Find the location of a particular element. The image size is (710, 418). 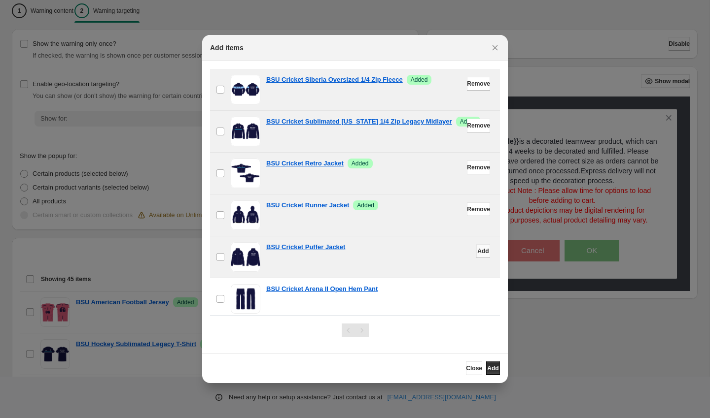

p: BSU Cricket Arena II Open Hem Pant is located at coordinates (322, 289).